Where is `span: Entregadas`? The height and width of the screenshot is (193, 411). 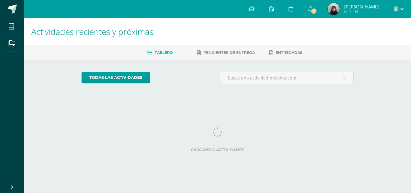
span: Entregadas is located at coordinates (289, 52).